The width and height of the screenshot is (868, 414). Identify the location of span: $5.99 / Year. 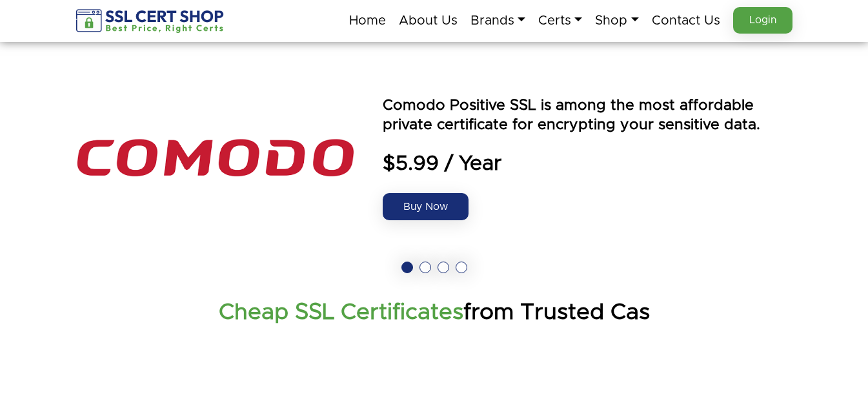
(587, 164).